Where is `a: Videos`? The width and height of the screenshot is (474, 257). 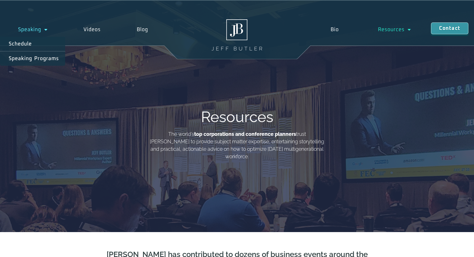 a: Videos is located at coordinates (92, 30).